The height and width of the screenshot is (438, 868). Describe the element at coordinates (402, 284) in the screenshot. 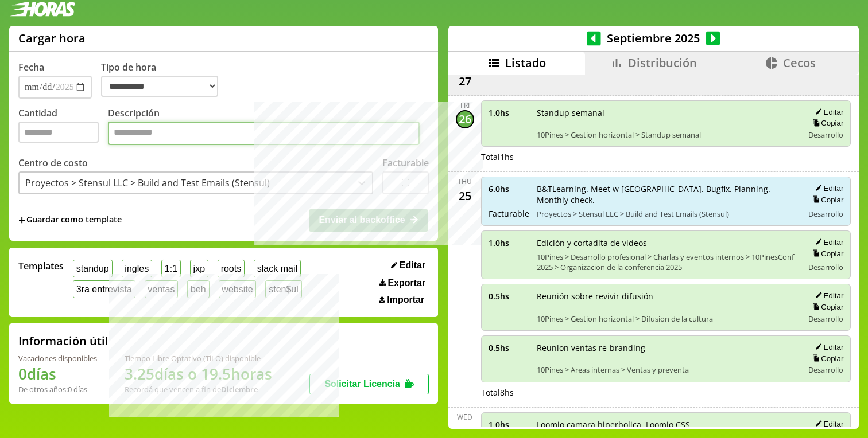

I see `button: Exportar` at that location.